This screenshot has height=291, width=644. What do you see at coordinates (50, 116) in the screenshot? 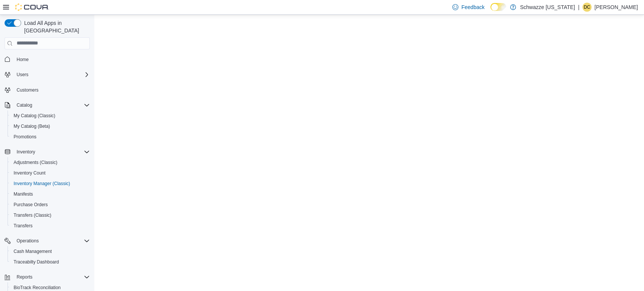
I see `button: My Catalog (Classic)` at bounding box center [50, 116].